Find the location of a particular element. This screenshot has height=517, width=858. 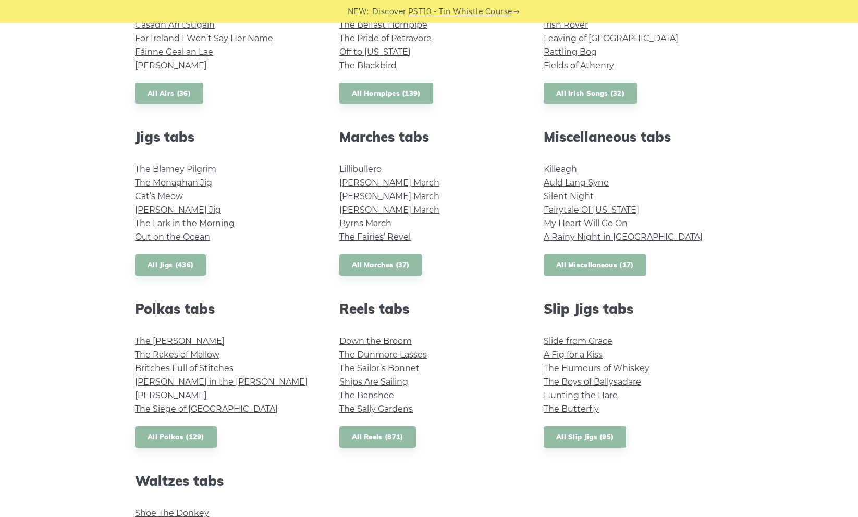

a: The Blackbird is located at coordinates (368, 65).